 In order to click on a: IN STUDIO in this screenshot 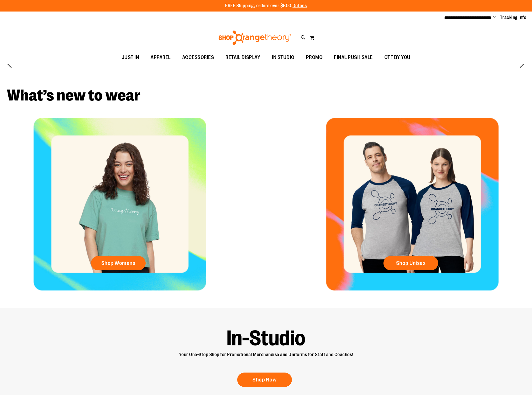, I will do `click(283, 58)`.